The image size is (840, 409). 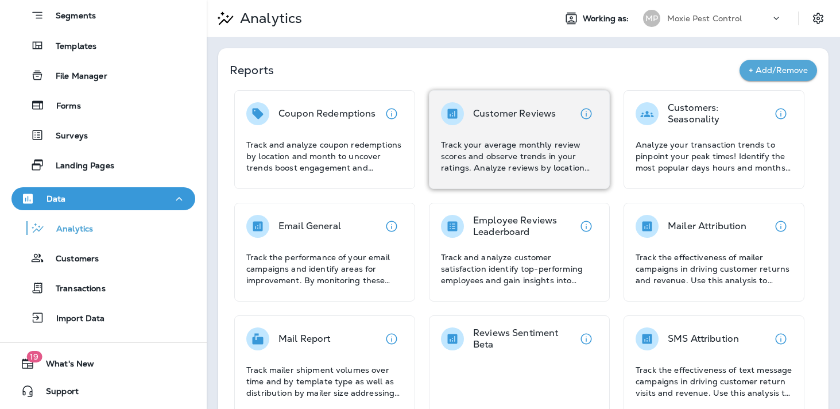 I want to click on p: Track mailer shipment volumes over time and by template type as well as distribution by mailer si..., so click(x=324, y=381).